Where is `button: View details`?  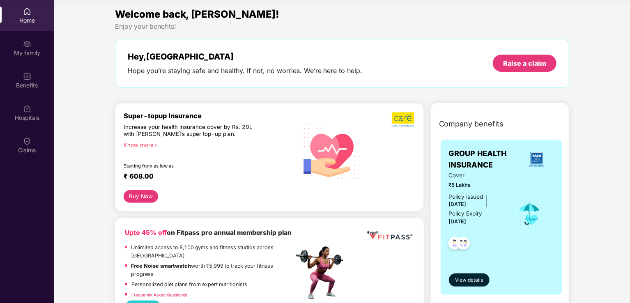 button: View details is located at coordinates (469, 280).